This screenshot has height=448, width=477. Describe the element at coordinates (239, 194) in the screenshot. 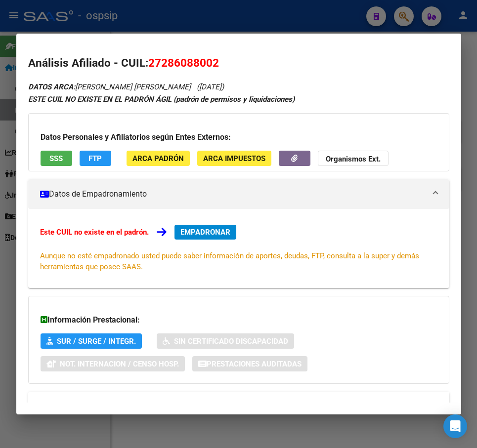

I see `mat-expansion-panel-header: Datos de Empadronamiento` at that location.